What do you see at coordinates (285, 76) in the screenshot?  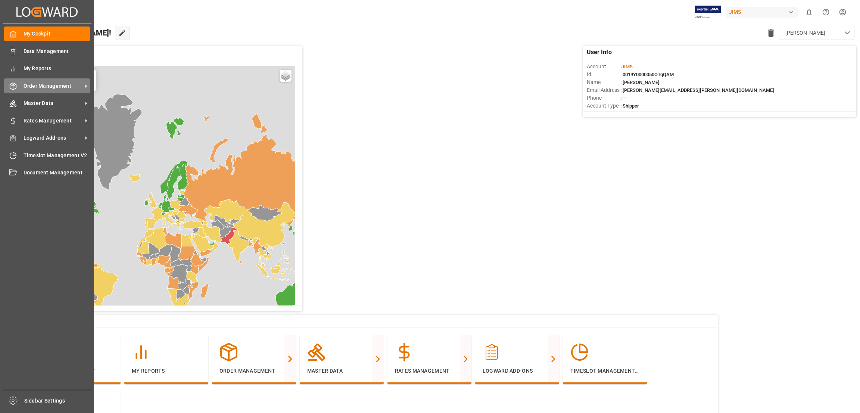 I see `a: Layers` at bounding box center [285, 76].